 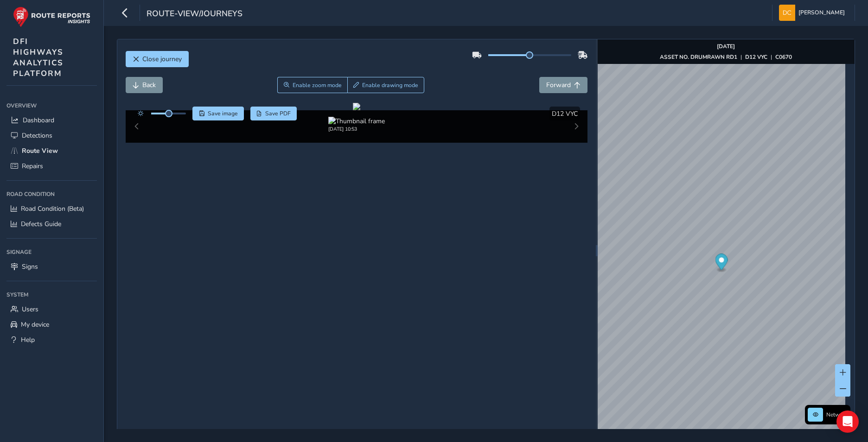 What do you see at coordinates (318, 85) in the screenshot?
I see `span: Enable zoom mode` at bounding box center [318, 85].